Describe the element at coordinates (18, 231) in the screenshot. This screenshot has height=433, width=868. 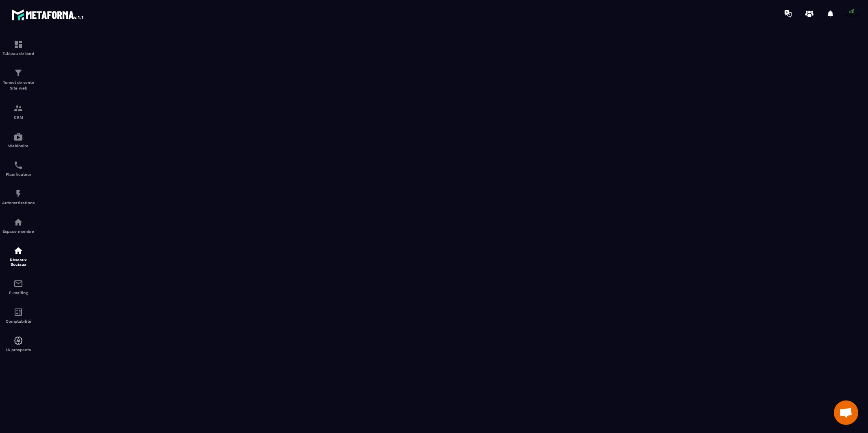
I see `p: Espace membre` at that location.